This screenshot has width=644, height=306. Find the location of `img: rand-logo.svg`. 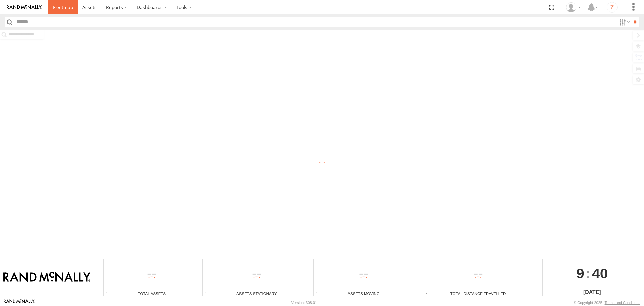

img: rand-logo.svg is located at coordinates (24, 7).